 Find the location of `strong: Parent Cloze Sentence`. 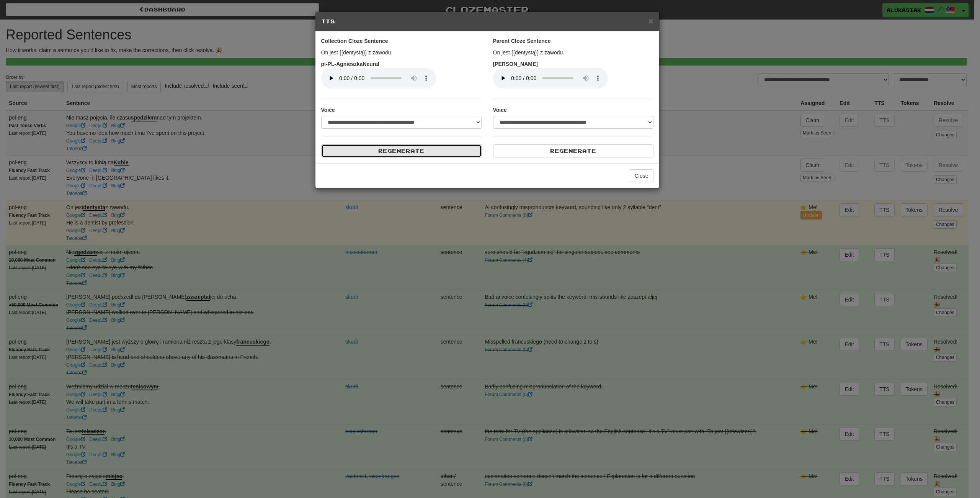

strong: Parent Cloze Sentence is located at coordinates (522, 41).